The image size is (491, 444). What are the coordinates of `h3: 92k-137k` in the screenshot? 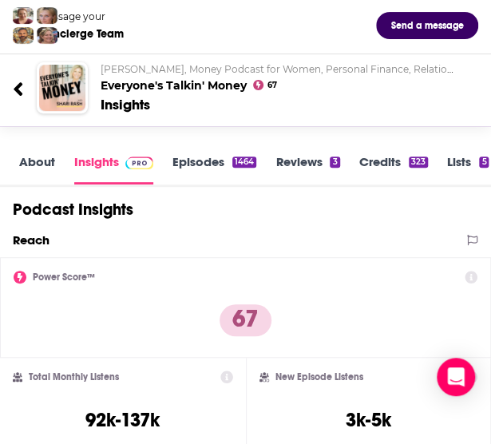 It's located at (122, 420).